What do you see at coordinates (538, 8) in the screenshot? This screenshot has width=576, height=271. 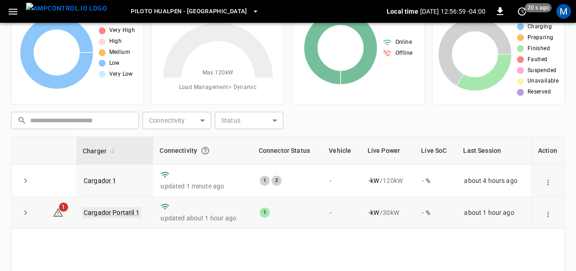 I see `span: 20 s ago` at bounding box center [538, 8].